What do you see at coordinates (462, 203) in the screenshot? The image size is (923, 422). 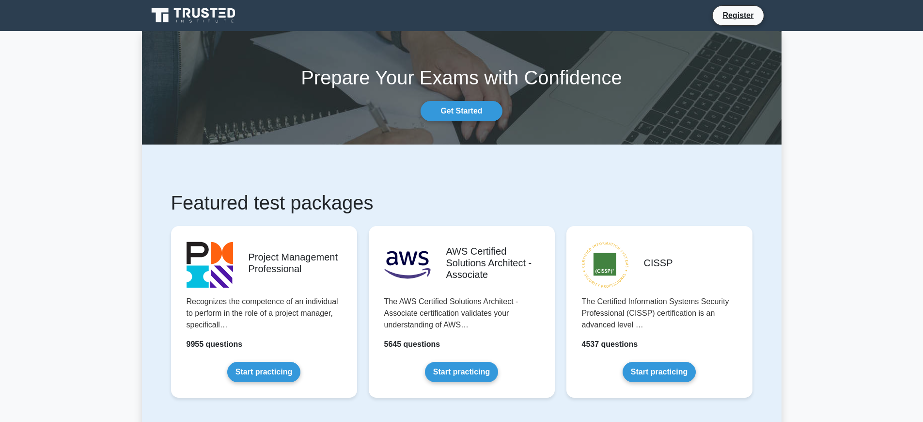 I see `h1: Featured test packages` at bounding box center [462, 203].